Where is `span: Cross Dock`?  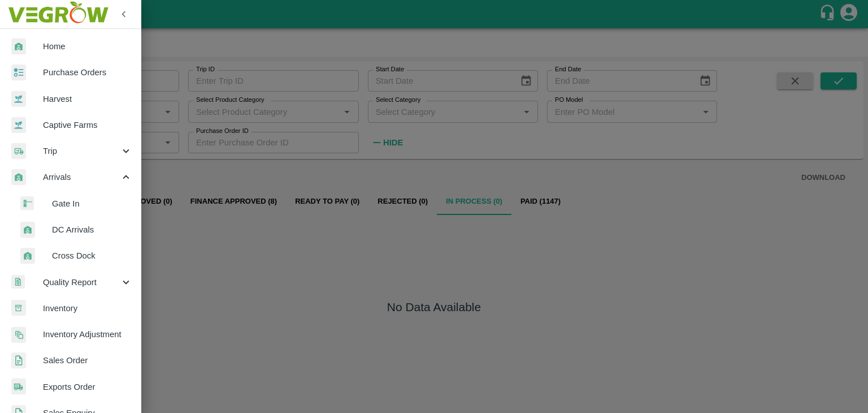 span: Cross Dock is located at coordinates (92, 255).